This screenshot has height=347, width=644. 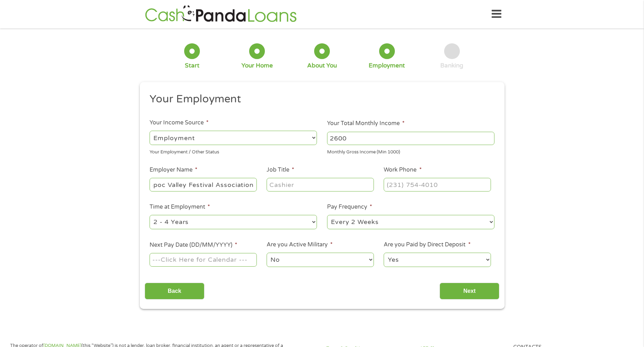 I want to click on div: Employment, so click(x=387, y=66).